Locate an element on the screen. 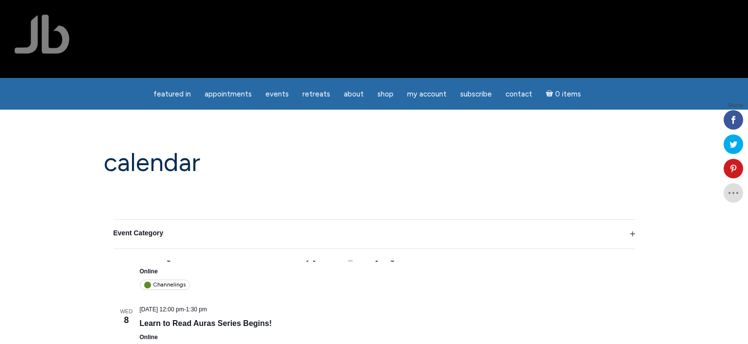 This screenshot has width=748, height=344. a: Events is located at coordinates (277, 94).